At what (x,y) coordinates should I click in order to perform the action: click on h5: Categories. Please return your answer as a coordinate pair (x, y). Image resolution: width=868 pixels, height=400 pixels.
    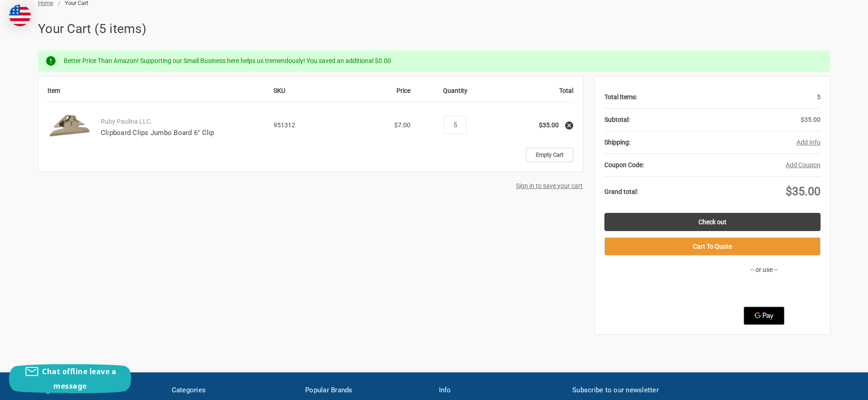
    Looking at the image, I should click on (234, 390).